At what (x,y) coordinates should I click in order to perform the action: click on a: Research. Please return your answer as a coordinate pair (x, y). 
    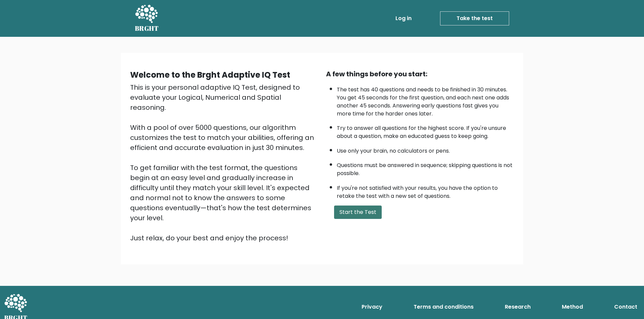
    Looking at the image, I should click on (517, 308).